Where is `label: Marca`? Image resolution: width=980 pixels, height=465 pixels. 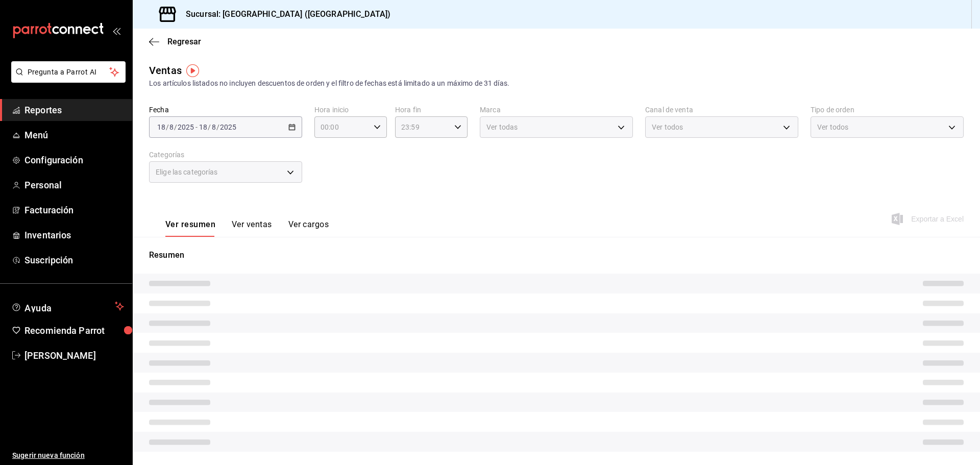
label: Marca is located at coordinates (557, 110).